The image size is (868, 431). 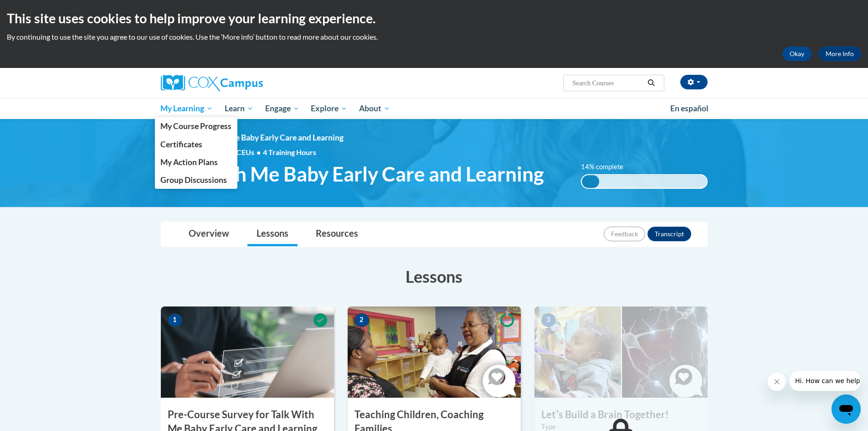 I want to click on a: My Action Plans, so click(x=196, y=162).